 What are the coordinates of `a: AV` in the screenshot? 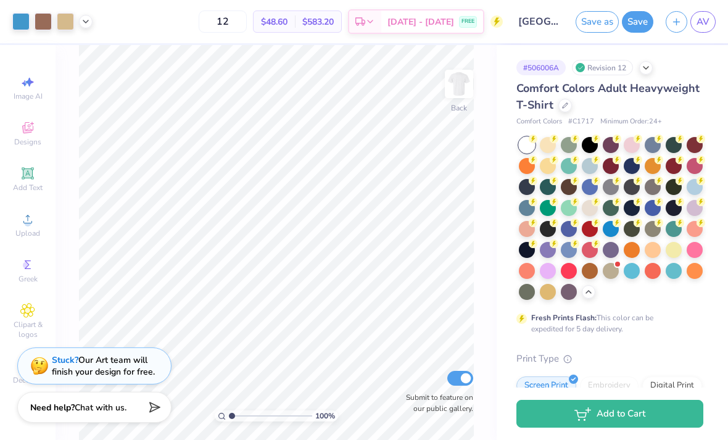 It's located at (703, 22).